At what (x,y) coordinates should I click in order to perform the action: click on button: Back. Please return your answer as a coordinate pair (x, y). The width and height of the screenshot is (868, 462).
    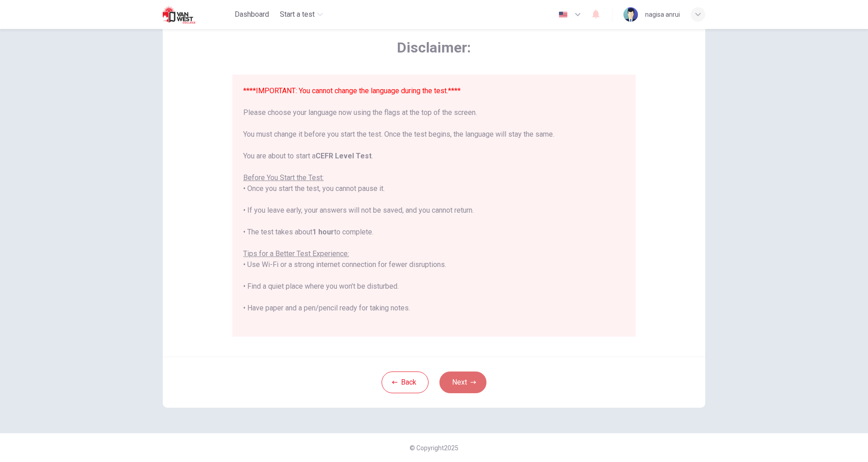
    Looking at the image, I should click on (405, 382).